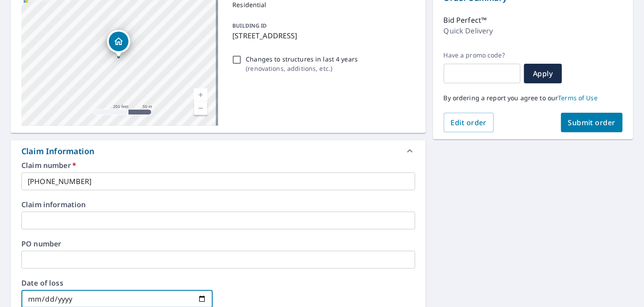 The width and height of the screenshot is (644, 307). Describe the element at coordinates (201, 108) in the screenshot. I see `a: Current Level 17, Zoom Out` at that location.